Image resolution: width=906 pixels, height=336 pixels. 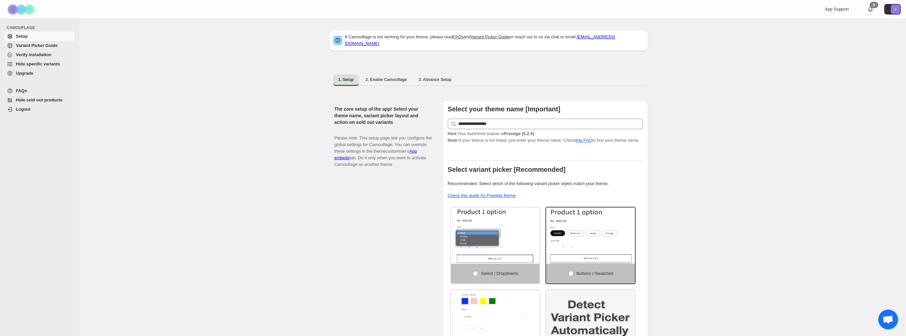 I want to click on span: App Support, so click(x=837, y=9).